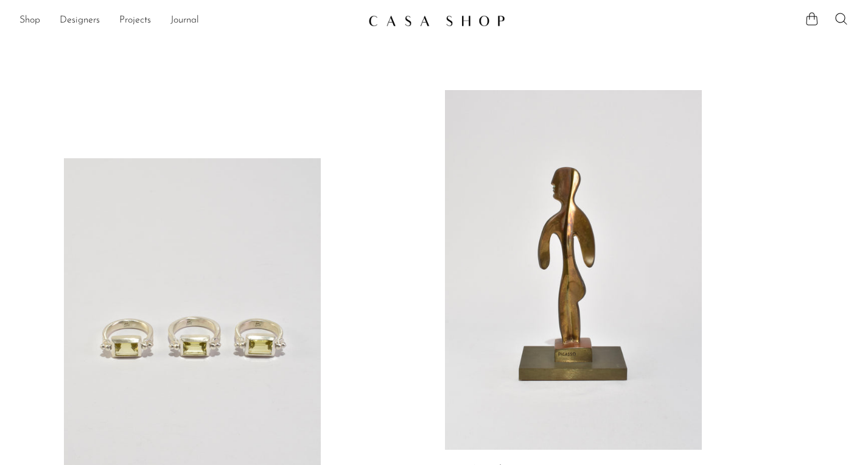  What do you see at coordinates (189, 21) in the screenshot?
I see `ul: NEW HEADER MENU` at bounding box center [189, 21].